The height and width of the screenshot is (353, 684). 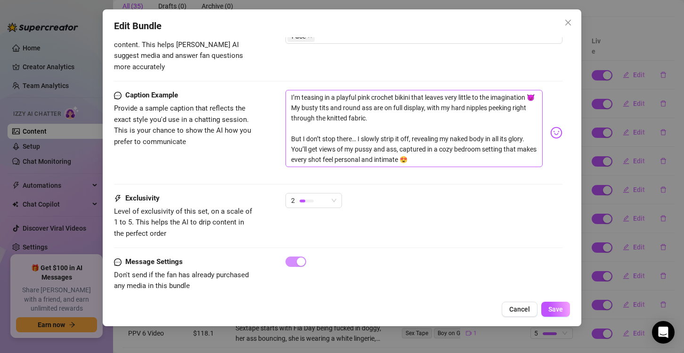 What do you see at coordinates (181, 281) in the screenshot?
I see `span: Don't send if the fan has already purchased any media in this bundle` at bounding box center [181, 281].